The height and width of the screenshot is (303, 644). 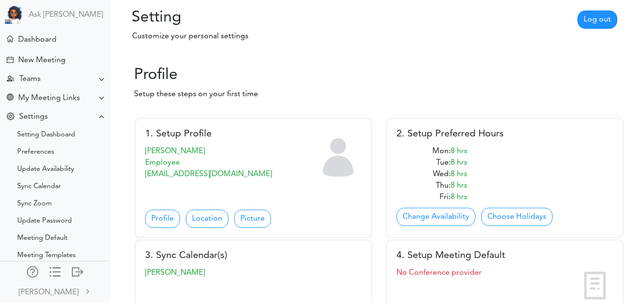 I want to click on p: Setup these steps on your first time, so click(x=386, y=95).